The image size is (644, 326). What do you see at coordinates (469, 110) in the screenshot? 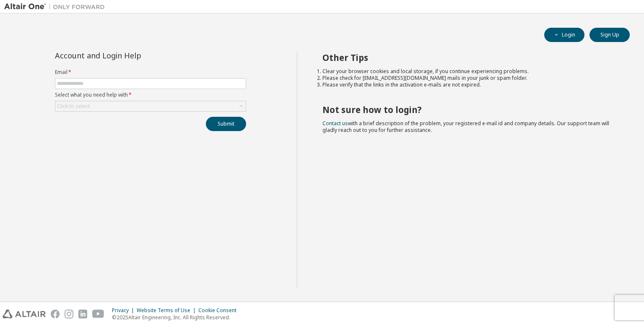
I see `h2: Not sure how to login?` at bounding box center [469, 110].